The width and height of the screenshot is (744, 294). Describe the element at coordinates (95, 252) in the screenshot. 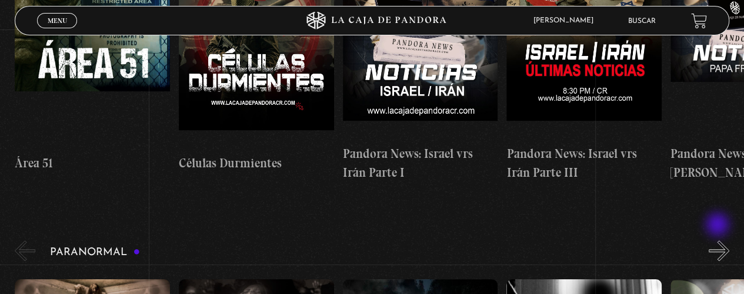

I see `h3: Paranormal` at that location.